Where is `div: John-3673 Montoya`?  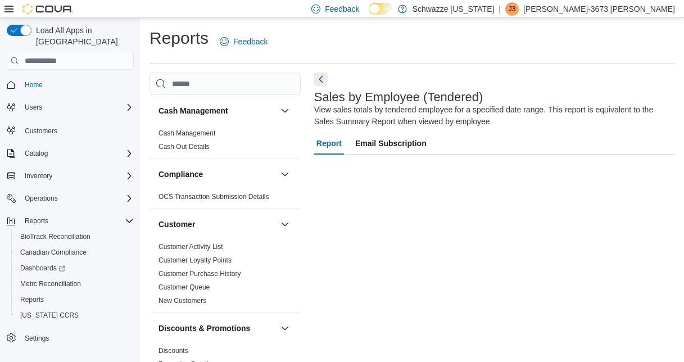 div: John-3673 Montoya is located at coordinates (512, 9).